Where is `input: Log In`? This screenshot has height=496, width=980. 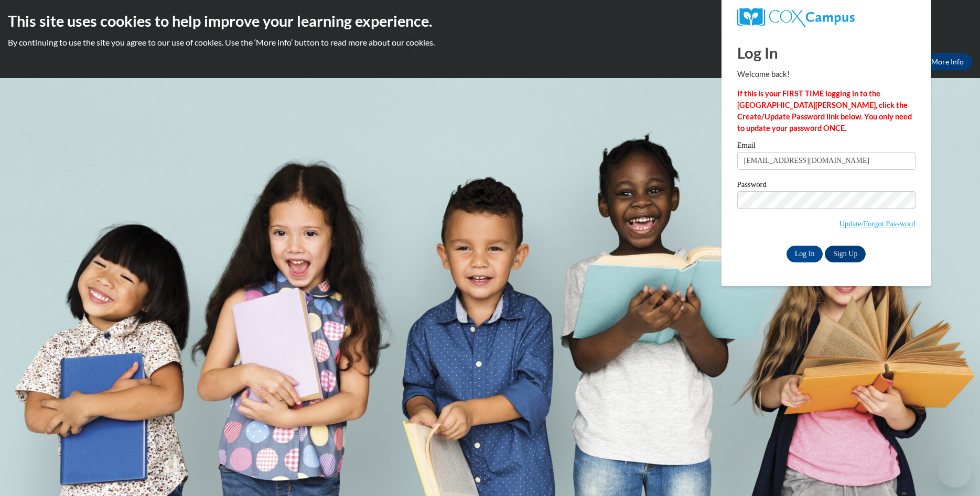 input: Log In is located at coordinates (805, 254).